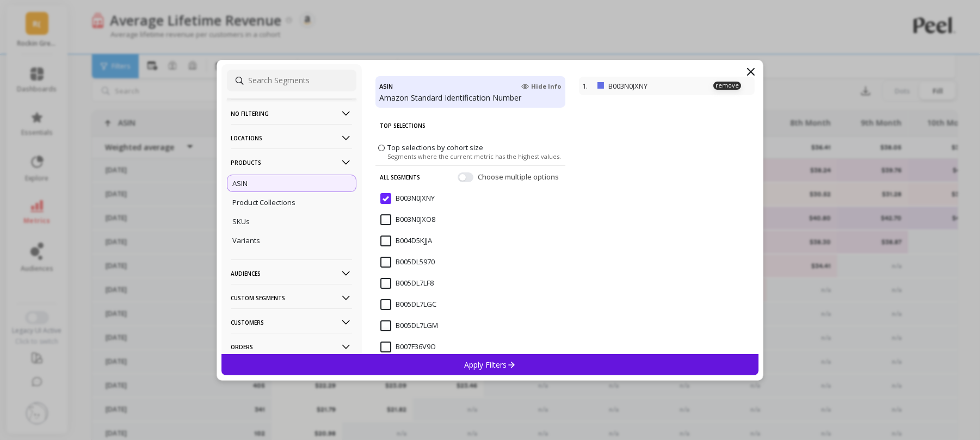 The image size is (980, 440). I want to click on span: B004D5KJJA, so click(406, 241).